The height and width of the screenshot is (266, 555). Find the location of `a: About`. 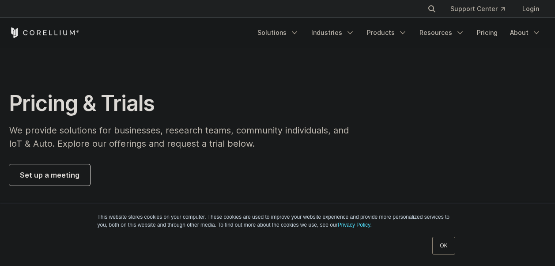

a: About is located at coordinates (525, 33).